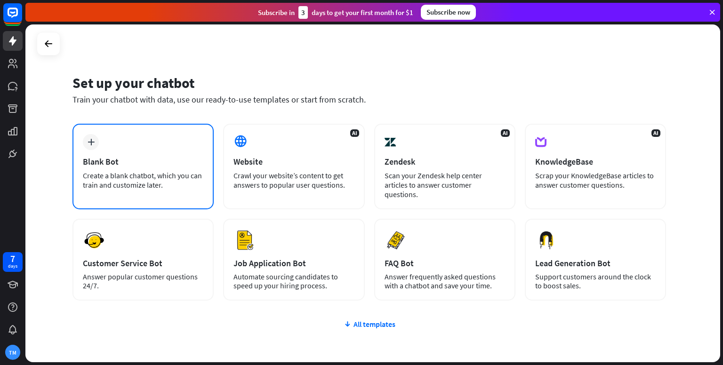  What do you see at coordinates (294, 161) in the screenshot?
I see `div: Website` at bounding box center [294, 161].